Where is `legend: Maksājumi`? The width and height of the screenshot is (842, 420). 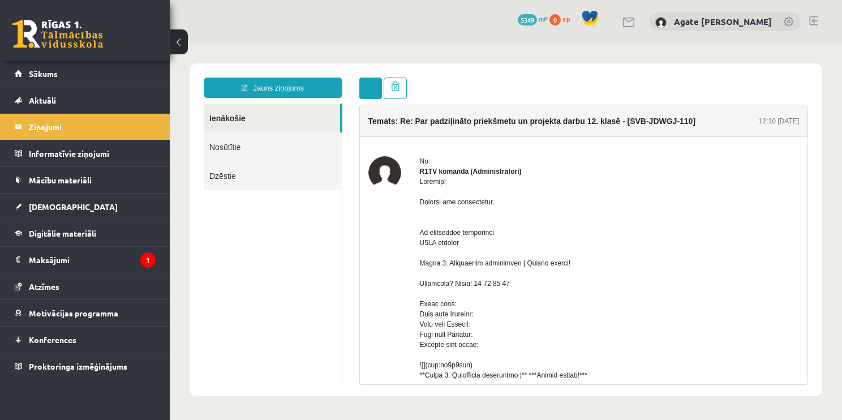
legend: Maksājumi is located at coordinates (92, 260).